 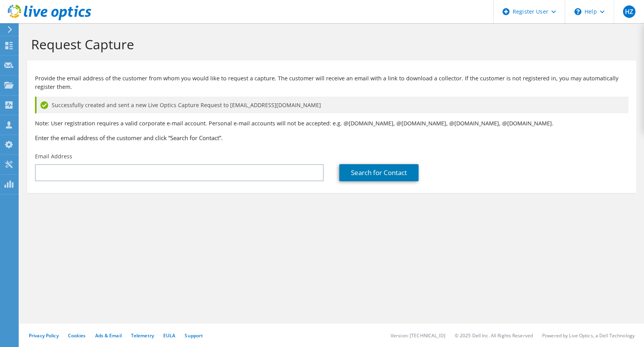 What do you see at coordinates (379, 173) in the screenshot?
I see `a: Search for Contact` at bounding box center [379, 173].